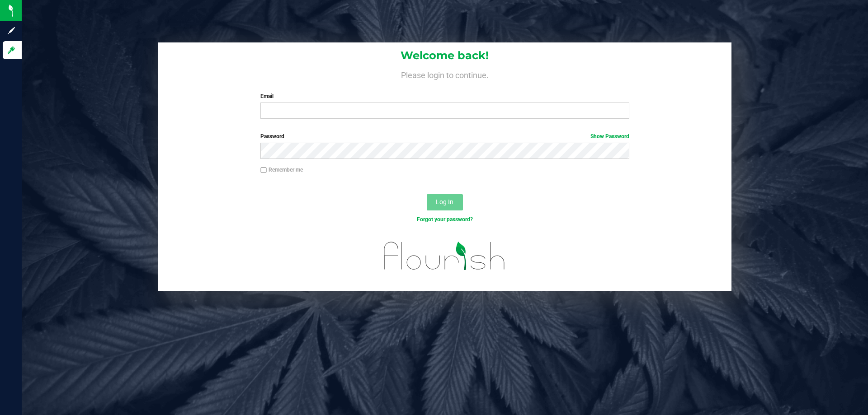 The image size is (868, 415). What do you see at coordinates (282, 170) in the screenshot?
I see `label: Remember me` at bounding box center [282, 170].